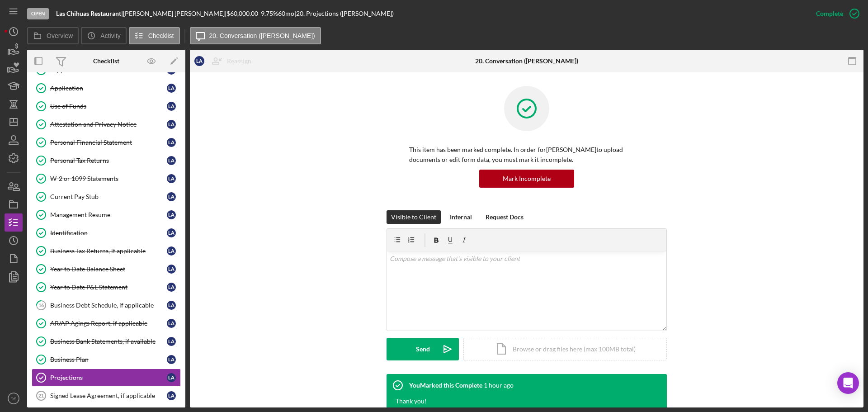  I want to click on a: Use of FundsLA, so click(106, 106).